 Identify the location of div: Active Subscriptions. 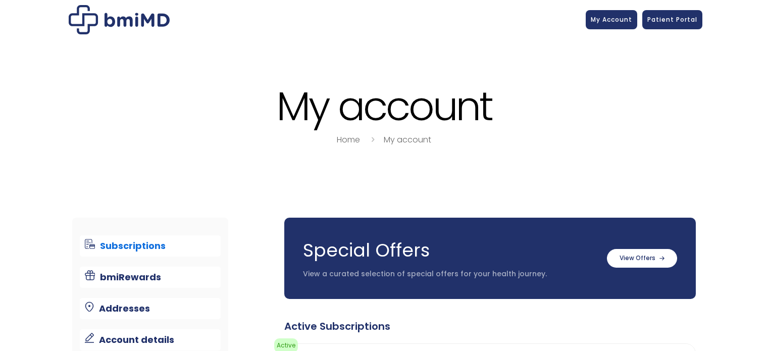
(490, 326).